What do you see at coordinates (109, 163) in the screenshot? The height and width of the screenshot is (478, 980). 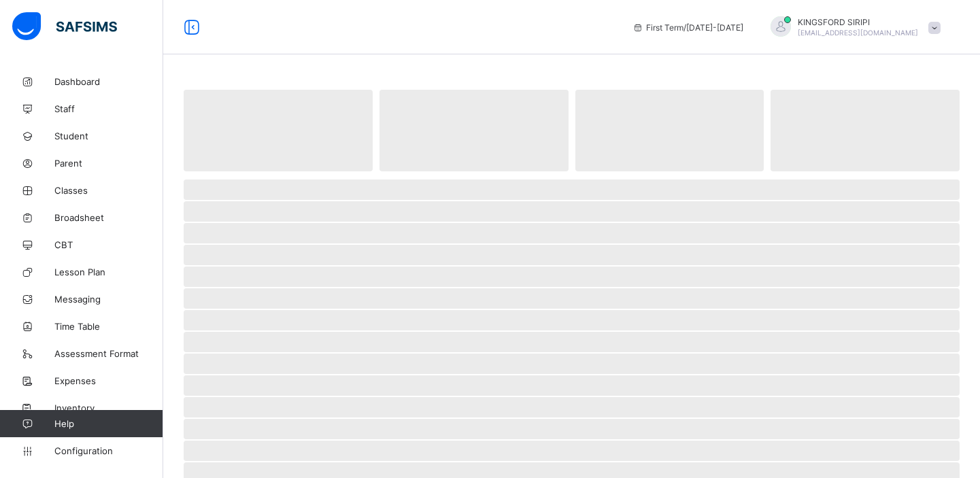 I see `span: Parent` at bounding box center [109, 163].